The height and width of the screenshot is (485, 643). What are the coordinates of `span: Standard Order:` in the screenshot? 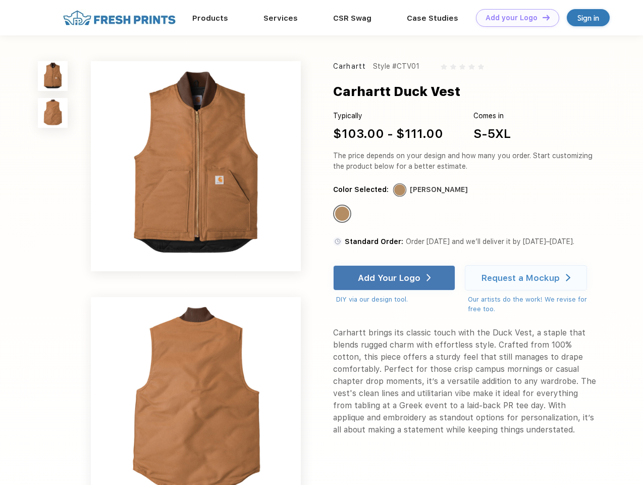 It's located at (374, 241).